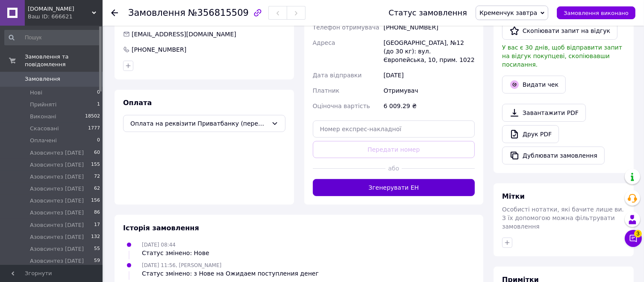 The image size is (644, 282). I want to click on input: Номер експрес-накладної, so click(394, 129).